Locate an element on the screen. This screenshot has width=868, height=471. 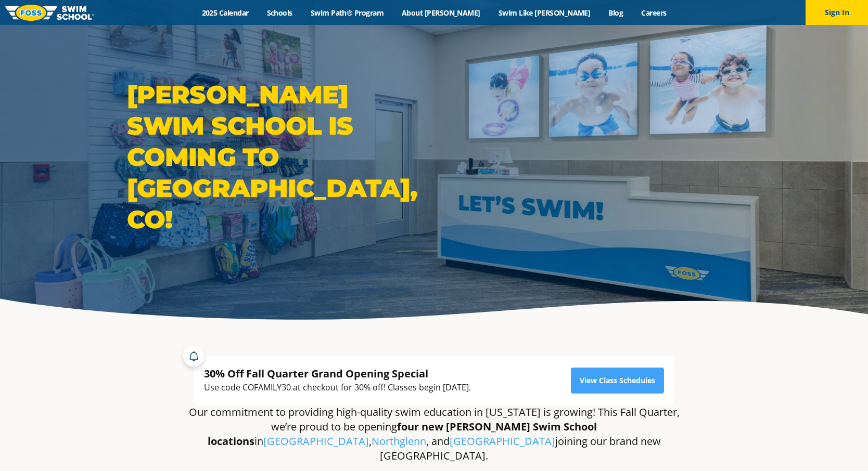
img: FOSS Swim School Logo is located at coordinates (49, 13).